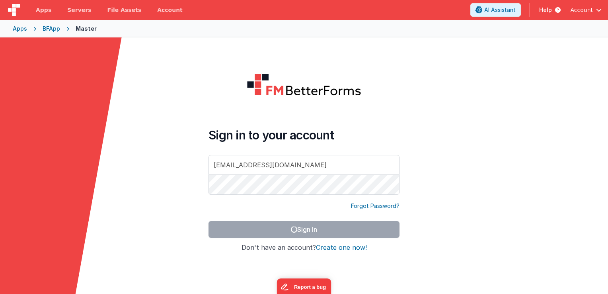 Image resolution: width=608 pixels, height=294 pixels. I want to click on span: File Assets, so click(124, 10).